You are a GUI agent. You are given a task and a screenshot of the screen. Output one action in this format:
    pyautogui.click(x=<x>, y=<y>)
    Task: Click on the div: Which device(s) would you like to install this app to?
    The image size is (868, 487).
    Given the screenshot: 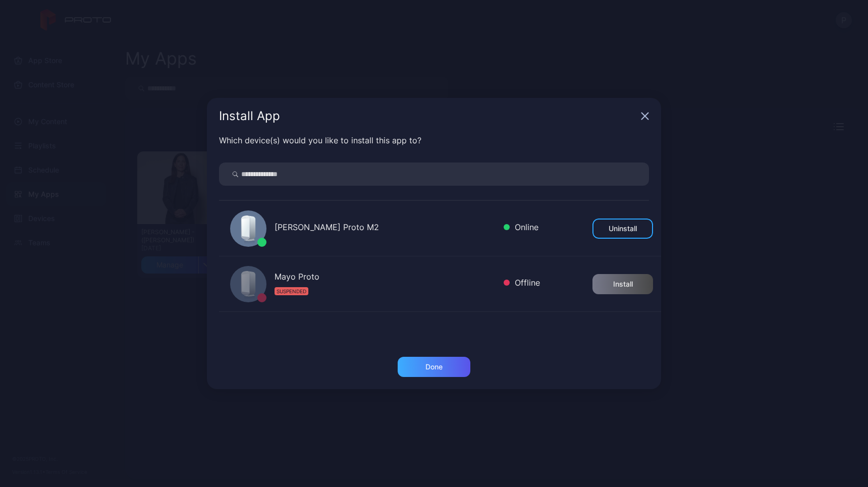 What is the action you would take?
    pyautogui.click(x=434, y=140)
    